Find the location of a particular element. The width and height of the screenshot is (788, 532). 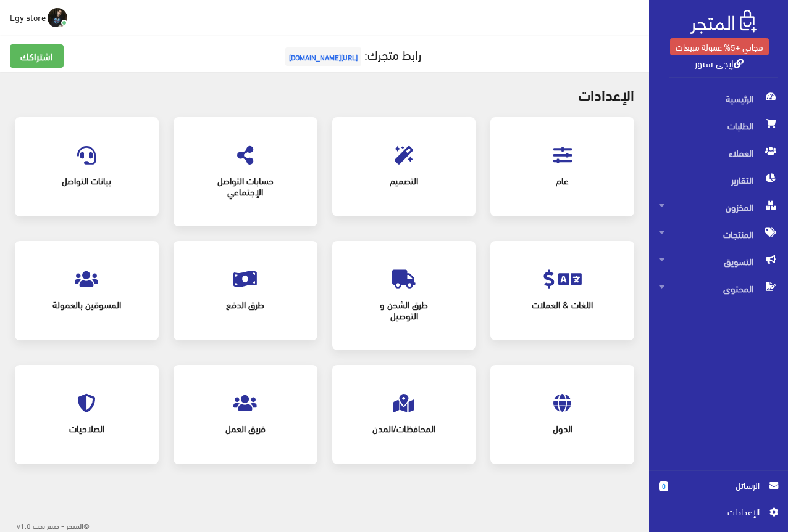

a: اﻹعدادات is located at coordinates (718, 515).